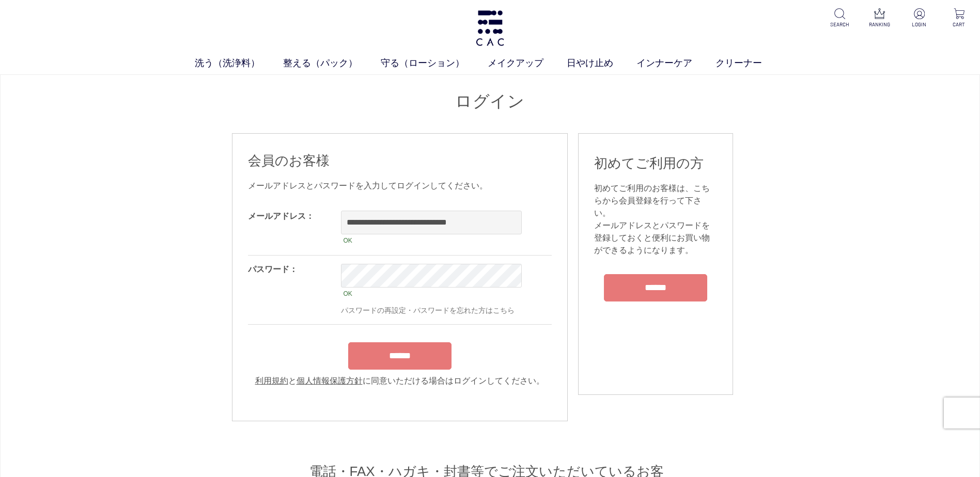  What do you see at coordinates (427, 310) in the screenshot?
I see `a: パスワードの再設定・パスワードを忘れた方はこちら` at bounding box center [427, 310].